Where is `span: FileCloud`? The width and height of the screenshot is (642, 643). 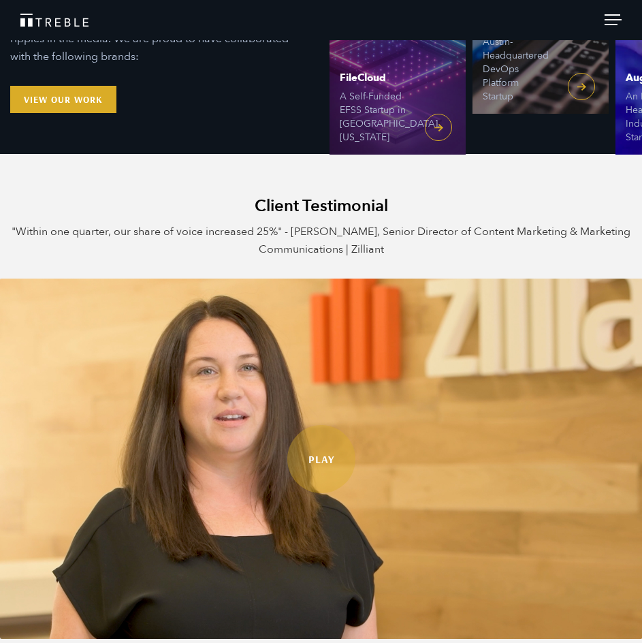 span: FileCloud is located at coordinates (374, 78).